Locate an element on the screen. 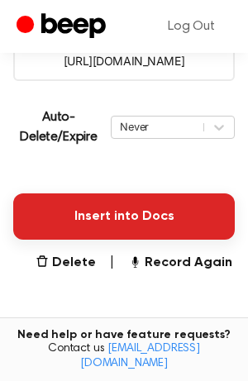 The image size is (248, 381). a: Beep is located at coordinates (63, 26).